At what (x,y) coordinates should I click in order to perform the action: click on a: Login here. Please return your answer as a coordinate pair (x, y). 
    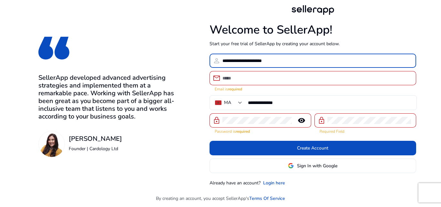
    Looking at the image, I should click on (274, 183).